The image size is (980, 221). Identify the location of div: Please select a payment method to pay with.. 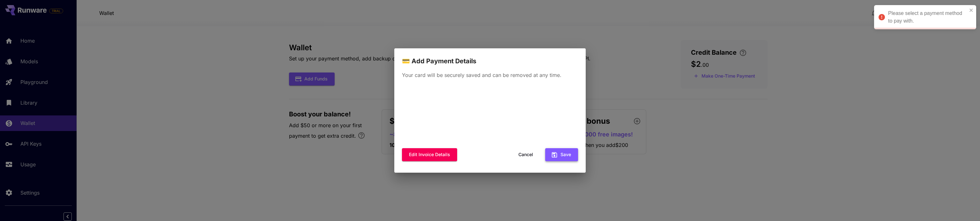
(928, 17).